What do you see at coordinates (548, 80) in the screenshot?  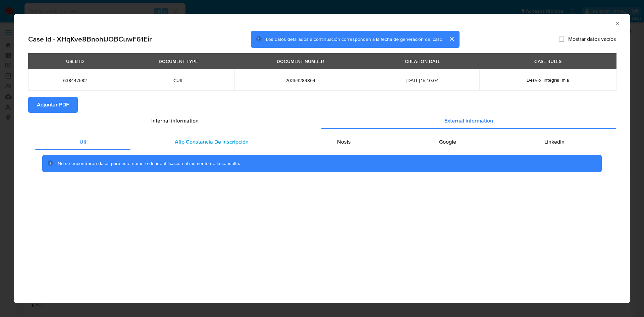 I see `span: Desvio_integral_mla` at bounding box center [548, 80].